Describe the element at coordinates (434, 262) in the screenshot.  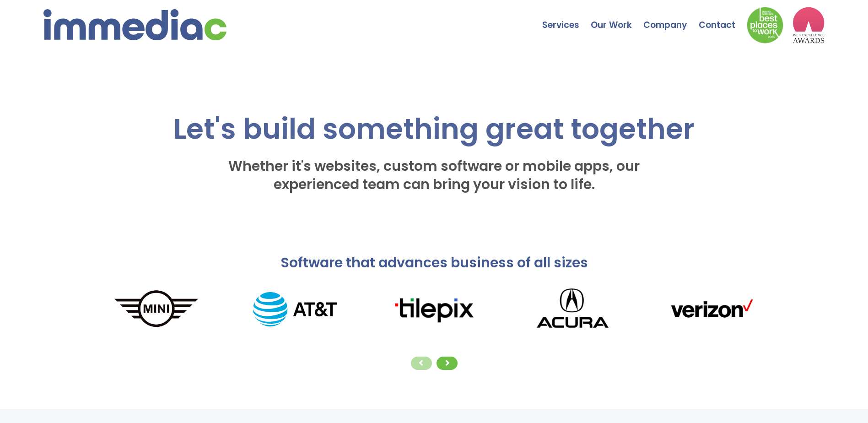
I see `span: Software that advances business of all sizes` at that location.